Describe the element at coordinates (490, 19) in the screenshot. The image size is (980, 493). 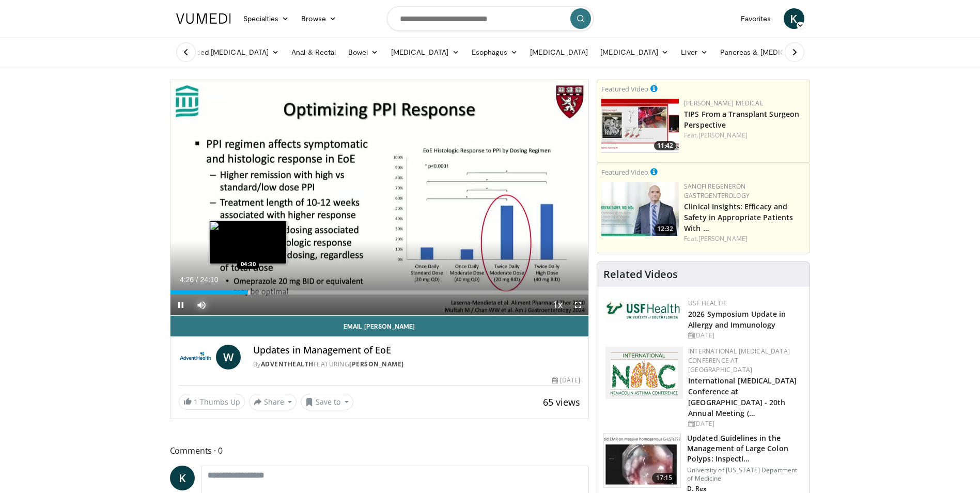
I see `input: Search topics, interventions` at that location.